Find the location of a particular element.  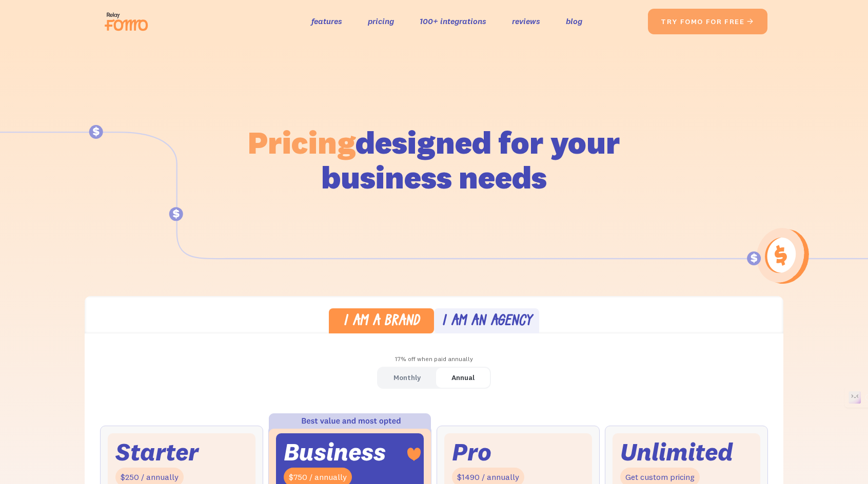

div: I am an agency is located at coordinates (486, 322).